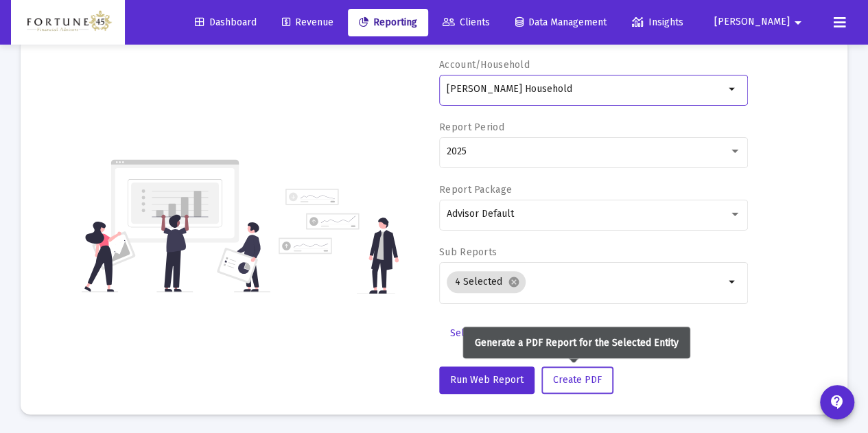 This screenshot has width=868, height=433. I want to click on span: Reporting, so click(388, 22).